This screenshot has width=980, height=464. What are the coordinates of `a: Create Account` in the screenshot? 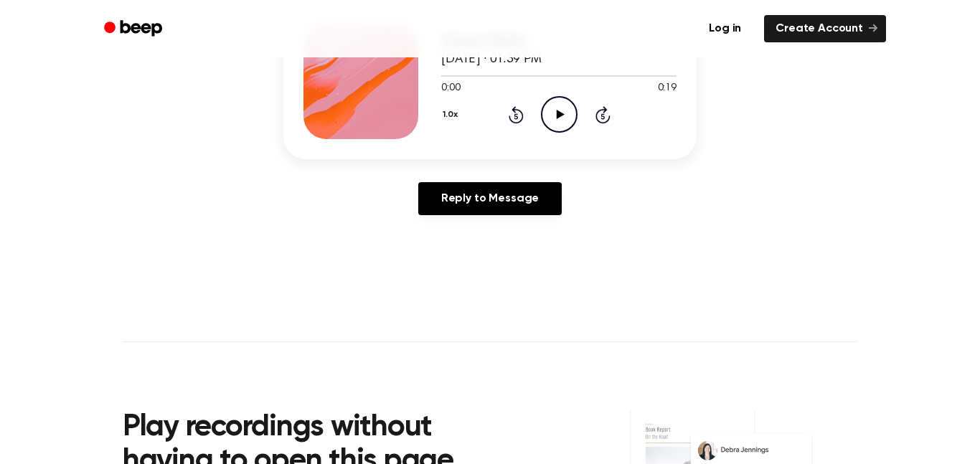 It's located at (825, 29).